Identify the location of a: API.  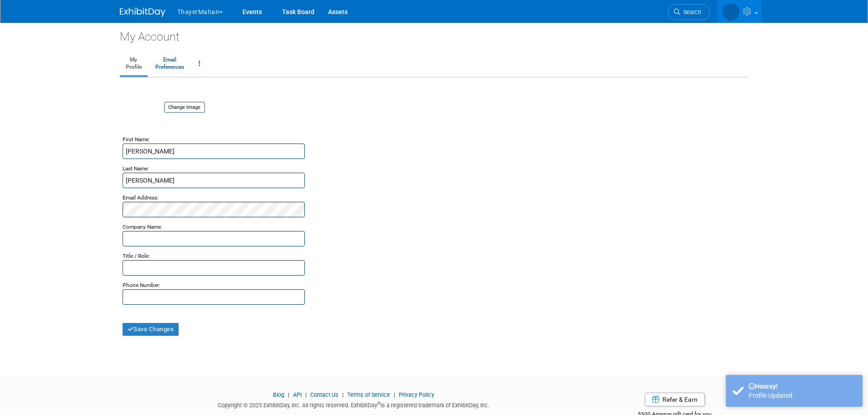
(297, 395).